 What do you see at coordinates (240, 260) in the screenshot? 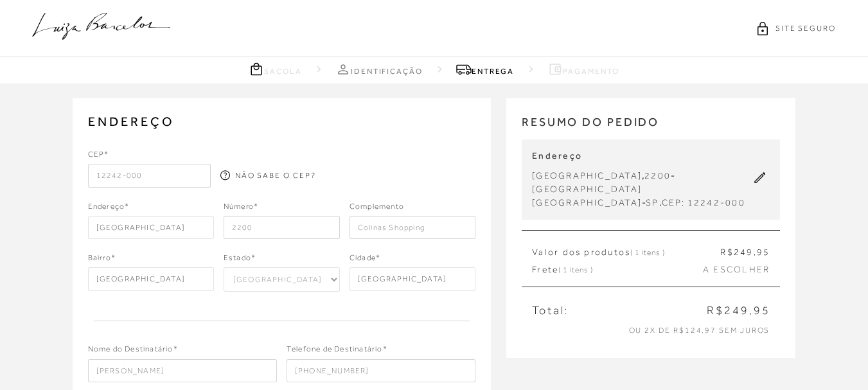
I see `span: Estado*` at bounding box center [240, 260].